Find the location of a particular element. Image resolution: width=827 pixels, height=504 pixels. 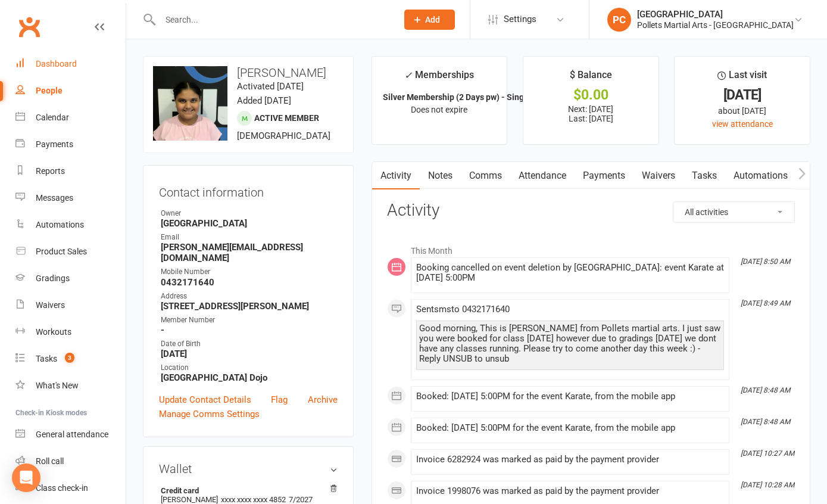

a: Gradings is located at coordinates (70, 278).